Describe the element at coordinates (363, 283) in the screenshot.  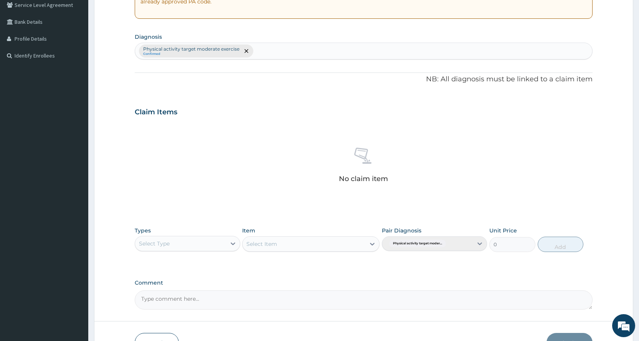
I see `label: Comment` at that location.